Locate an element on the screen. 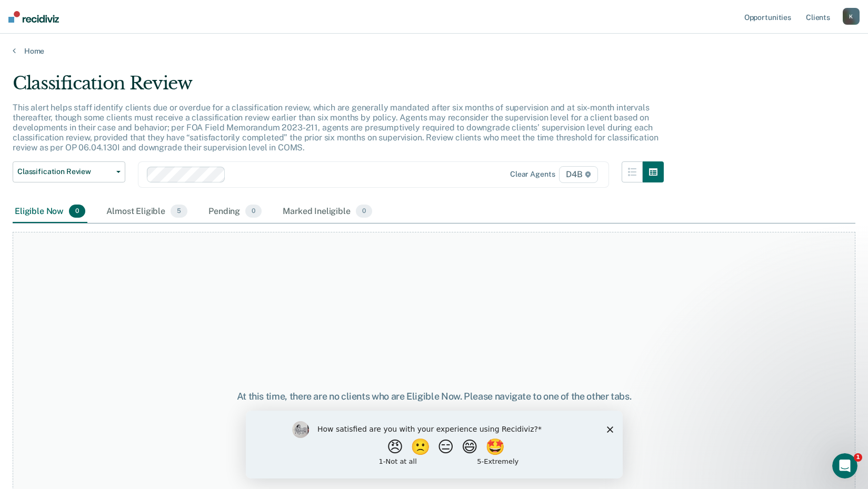 This screenshot has height=489, width=868. div: 5 - Extremely is located at coordinates (281, 51).